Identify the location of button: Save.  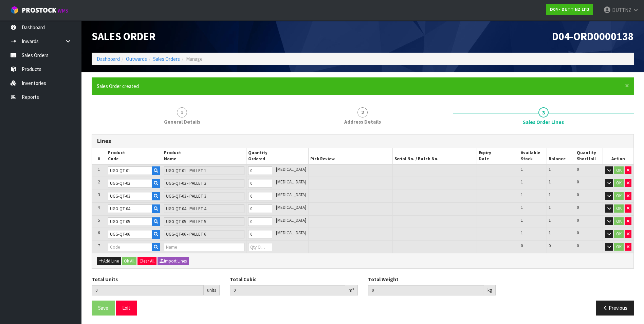
(103, 308).